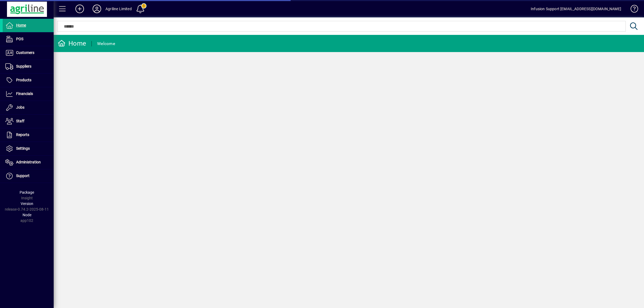 The image size is (644, 308). I want to click on span: Jobs, so click(20, 108).